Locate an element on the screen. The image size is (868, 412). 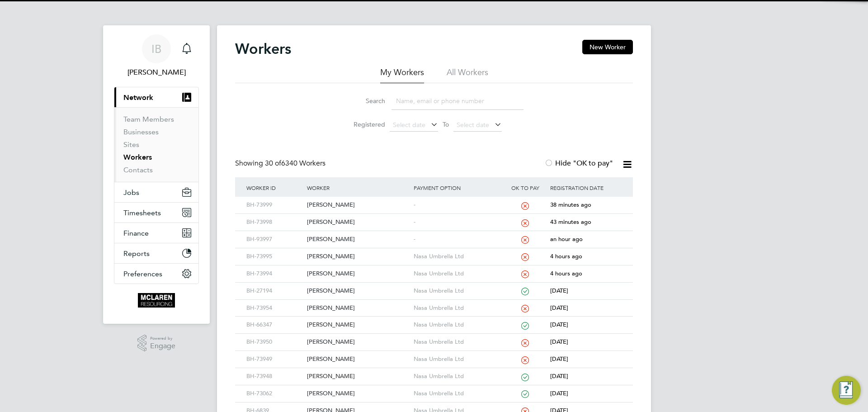
div: BH-73994 is located at coordinates (275, 273).